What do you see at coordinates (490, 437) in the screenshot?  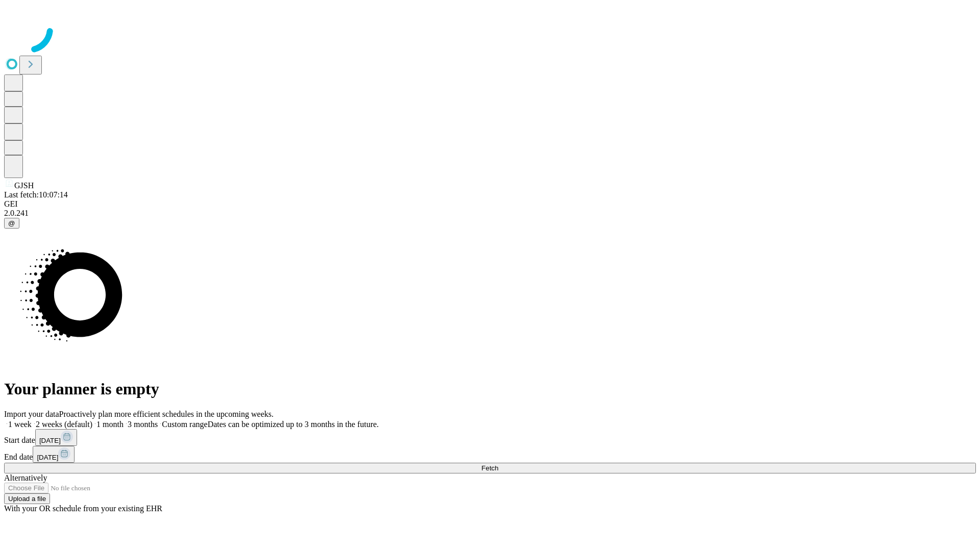 I see `div: Start date` at bounding box center [490, 437].